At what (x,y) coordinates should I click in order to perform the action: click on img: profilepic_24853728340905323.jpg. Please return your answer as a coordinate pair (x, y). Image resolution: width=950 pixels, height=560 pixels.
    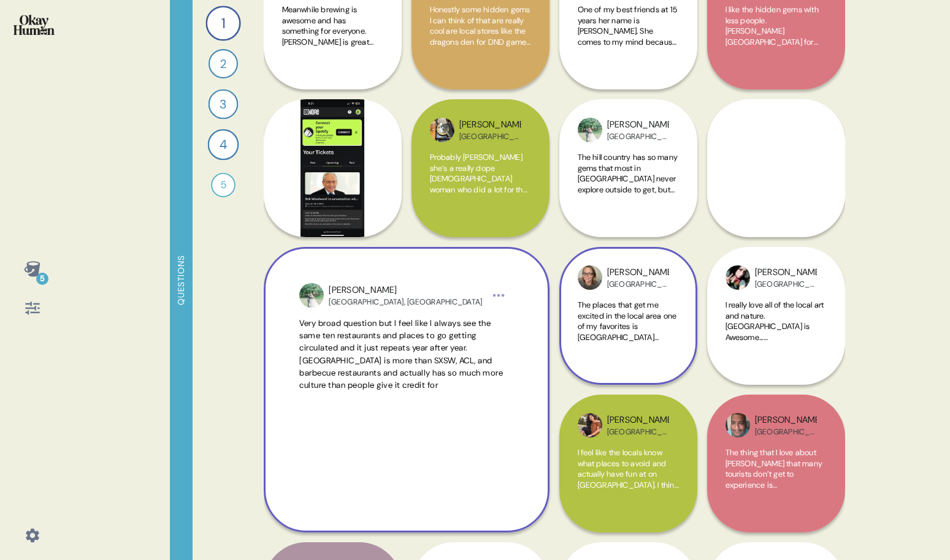
    Looking at the image, I should click on (442, 130).